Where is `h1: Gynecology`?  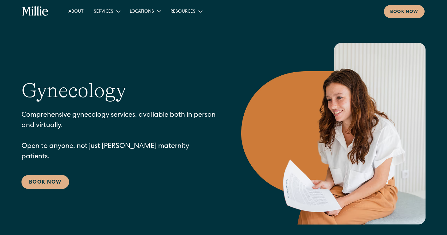 h1: Gynecology is located at coordinates (74, 91).